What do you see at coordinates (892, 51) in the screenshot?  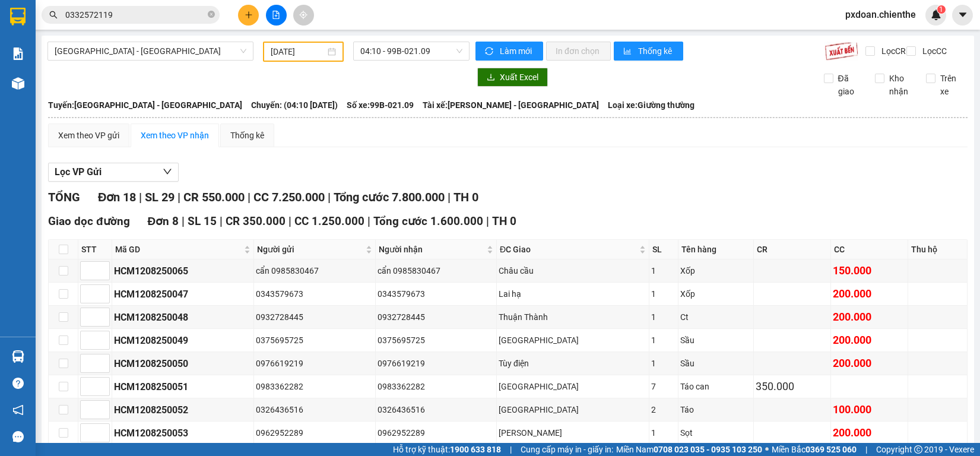 I see `span: Lọc CR` at bounding box center [892, 51].